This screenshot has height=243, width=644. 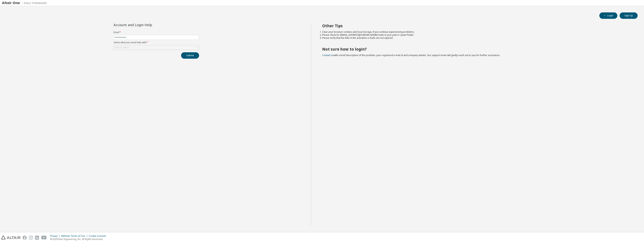 I want to click on a: Contact us, so click(x=328, y=55).